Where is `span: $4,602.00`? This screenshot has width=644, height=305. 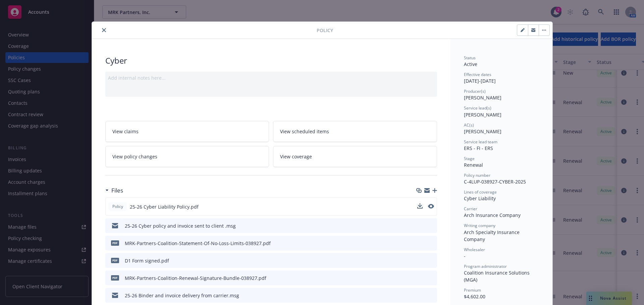
span: $4,602.00 is located at coordinates (474, 297).